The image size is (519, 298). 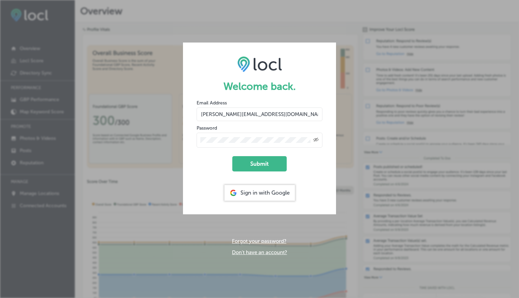 I want to click on a: Forgot your password?, so click(x=259, y=241).